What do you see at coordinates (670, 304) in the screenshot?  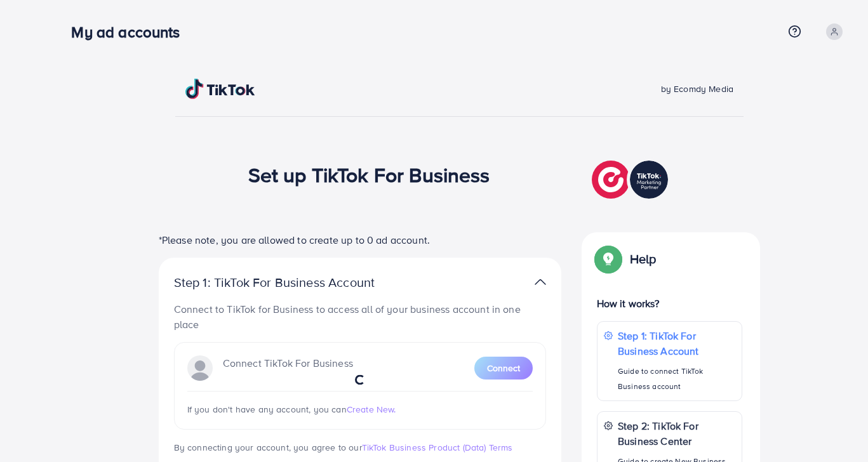 I see `p: How it works?` at bounding box center [670, 304].